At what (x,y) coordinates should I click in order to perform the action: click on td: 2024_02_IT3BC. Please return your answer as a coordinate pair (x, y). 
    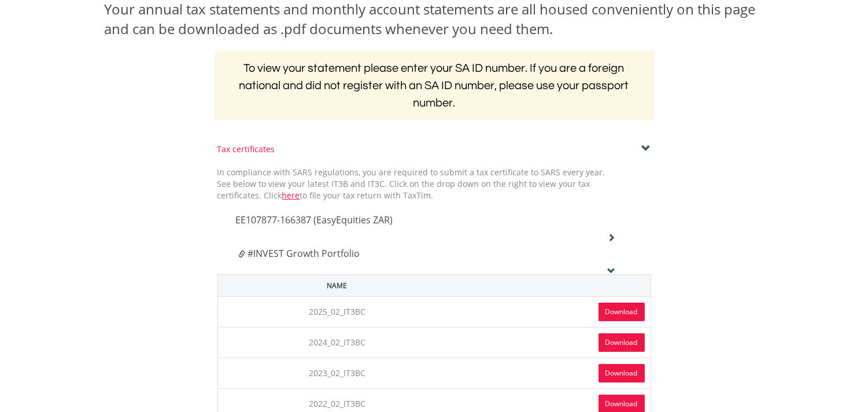
    Looking at the image, I should click on (336, 342).